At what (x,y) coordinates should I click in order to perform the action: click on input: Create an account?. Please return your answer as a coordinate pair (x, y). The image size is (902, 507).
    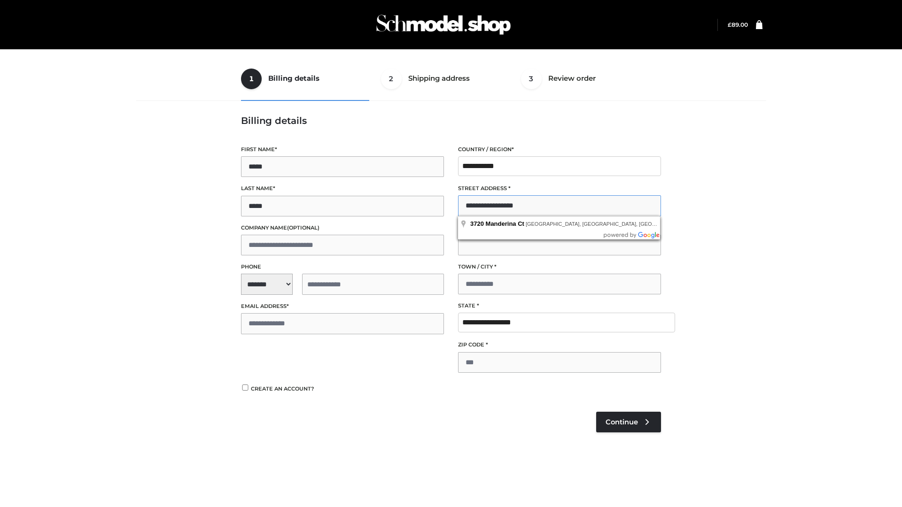
    Looking at the image, I should click on (245, 387).